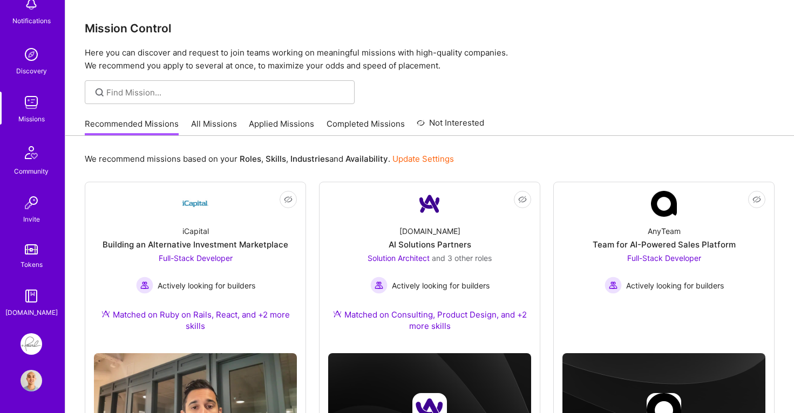  Describe the element at coordinates (132, 127) in the screenshot. I see `a: Recommended Missions` at that location.